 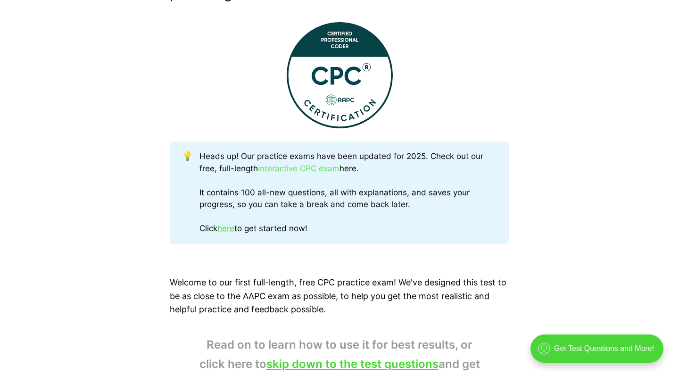 I want to click on a: here, so click(x=226, y=228).